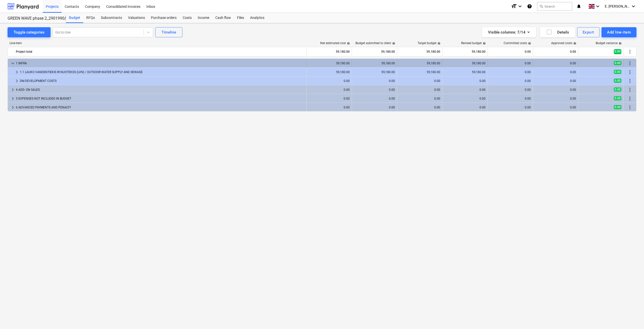  Describe the element at coordinates (517, 43) in the screenshot. I see `div: Committed costs` at that location.